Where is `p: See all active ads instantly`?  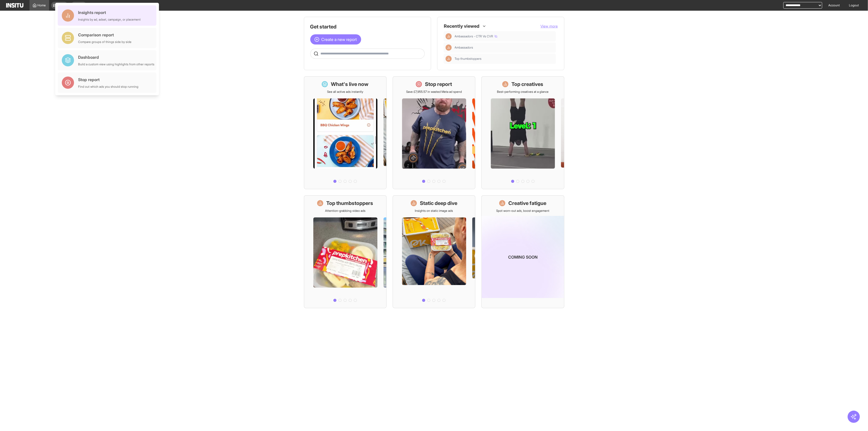 p: See all active ads instantly is located at coordinates (345, 92).